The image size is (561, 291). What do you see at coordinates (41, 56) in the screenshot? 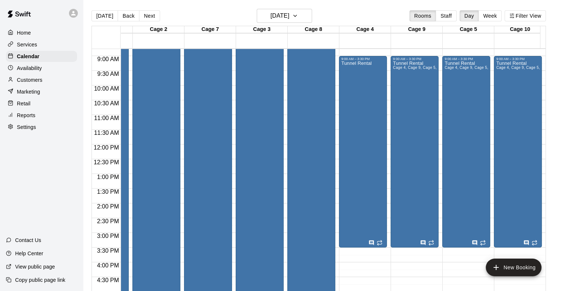
I see `div: Calendar` at bounding box center [41, 56].